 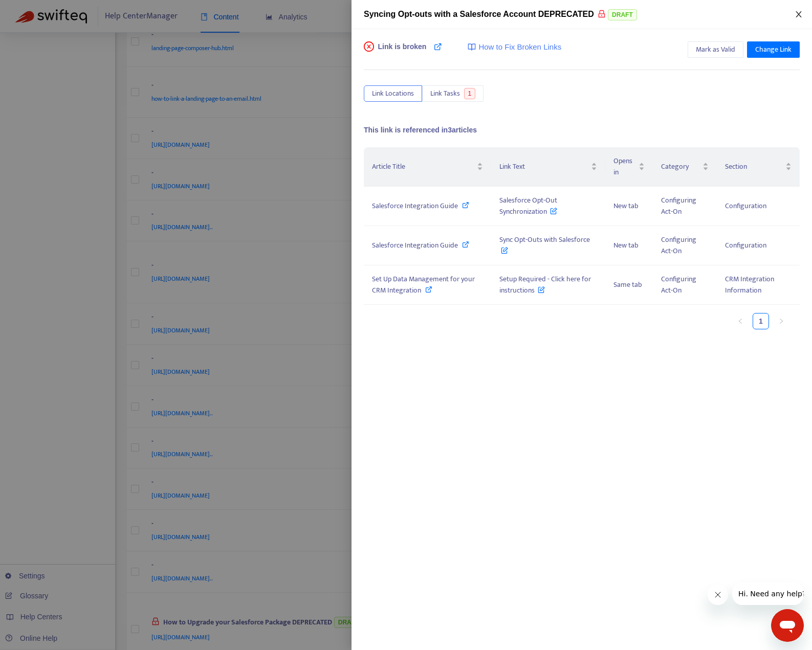 I want to click on span: close, so click(x=799, y=15).